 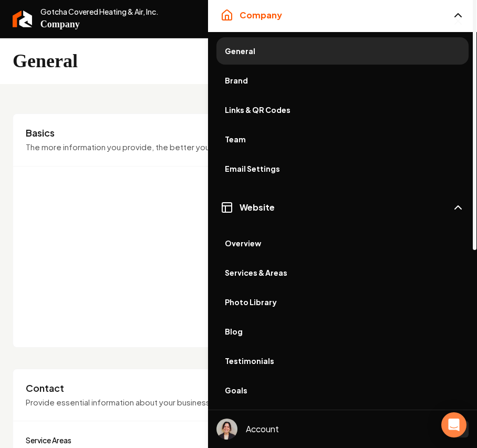 I want to click on span: Testimonials, so click(x=342, y=361).